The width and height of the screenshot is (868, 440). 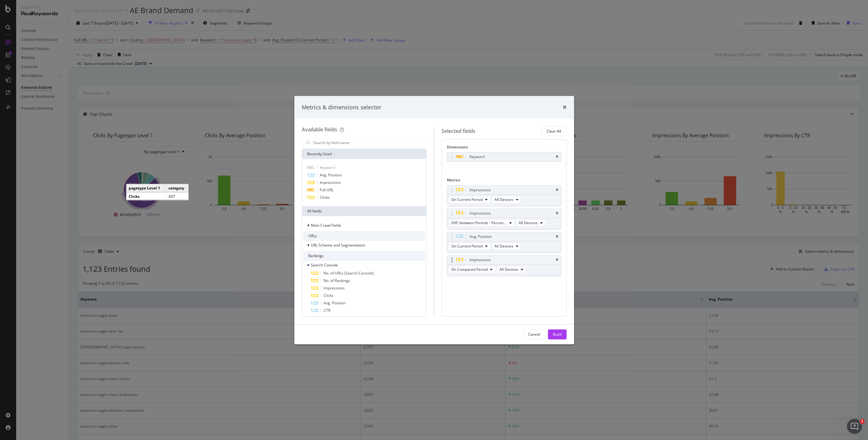 What do you see at coordinates (337, 280) in the screenshot?
I see `span: No. of Rankings` at bounding box center [337, 280].